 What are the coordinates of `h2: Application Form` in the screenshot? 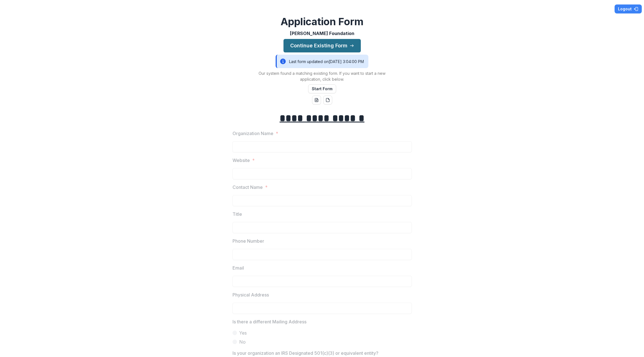 It's located at (322, 21).